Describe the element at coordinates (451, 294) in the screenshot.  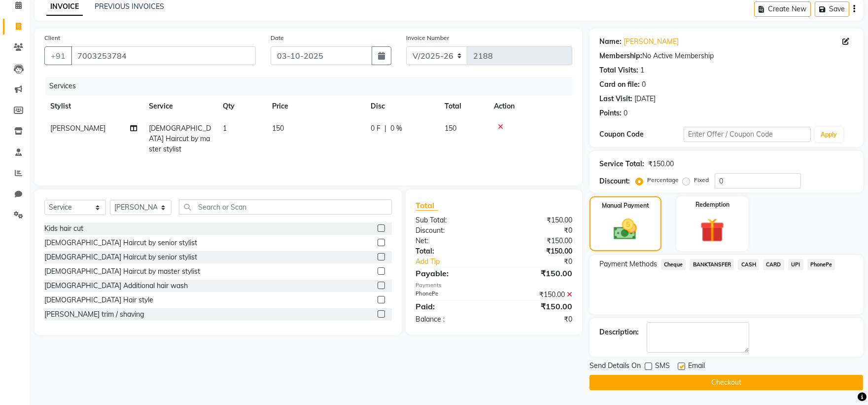
I see `div: PhonePe` at that location.